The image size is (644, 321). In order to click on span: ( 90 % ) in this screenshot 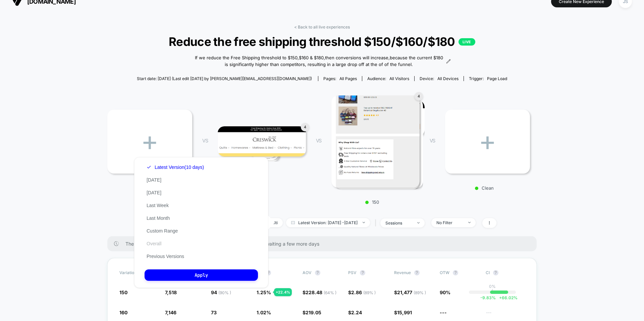, I will do `click(225, 293)`.